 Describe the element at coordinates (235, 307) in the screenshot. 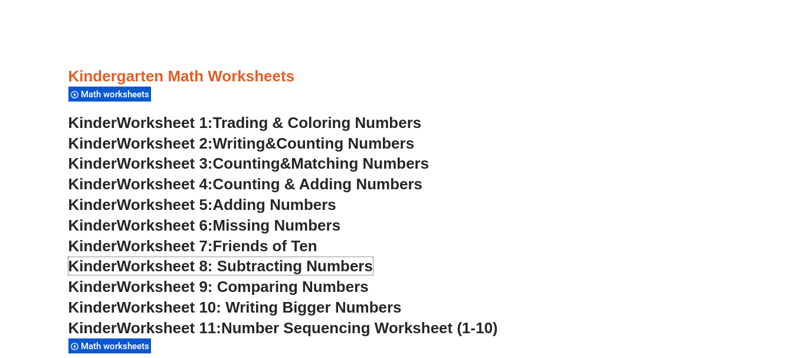

I see `a: KinderWorksheet 10: Writing Bigger Numbers` at that location.